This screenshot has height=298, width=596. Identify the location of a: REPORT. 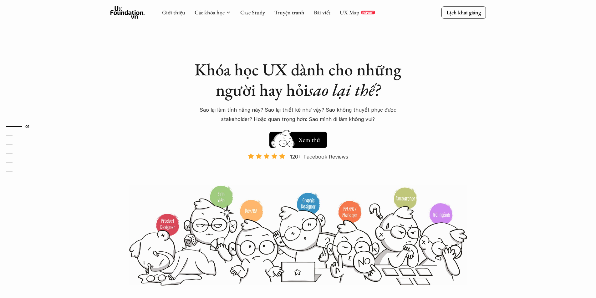
(368, 13).